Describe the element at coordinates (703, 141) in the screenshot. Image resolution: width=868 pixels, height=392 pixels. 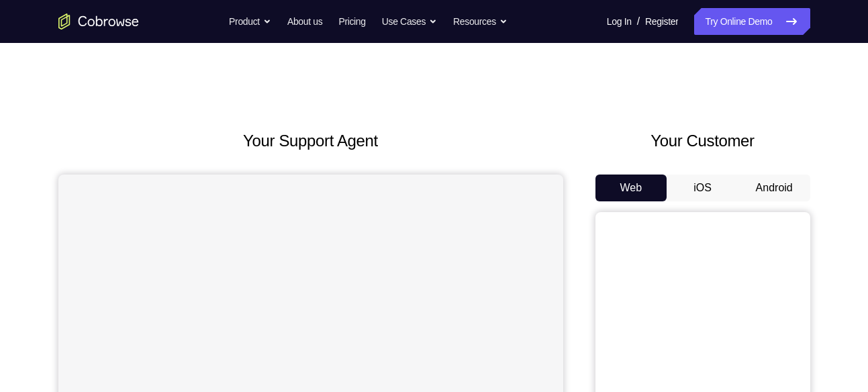
I see `h2: Your Customer` at that location.